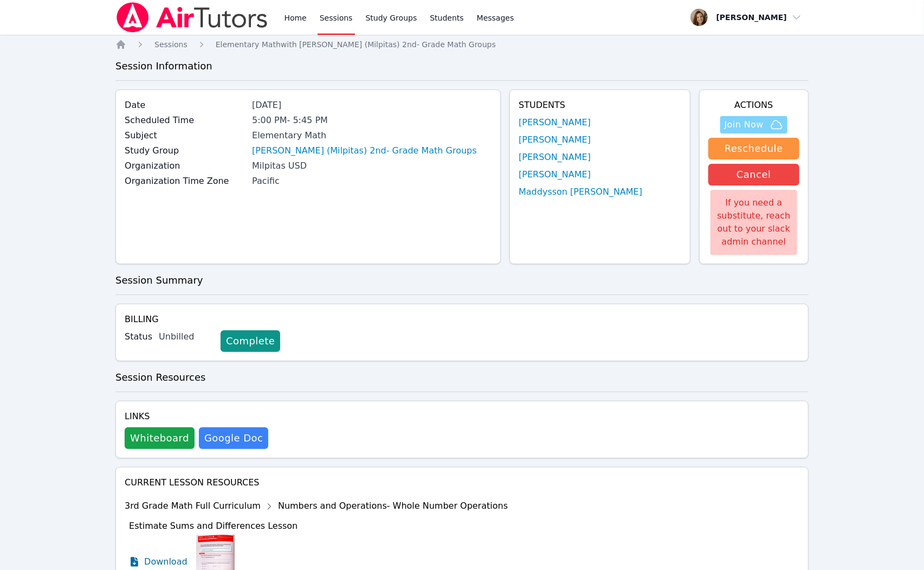 The width and height of the screenshot is (924, 570). I want to click on h4: Students, so click(600, 105).